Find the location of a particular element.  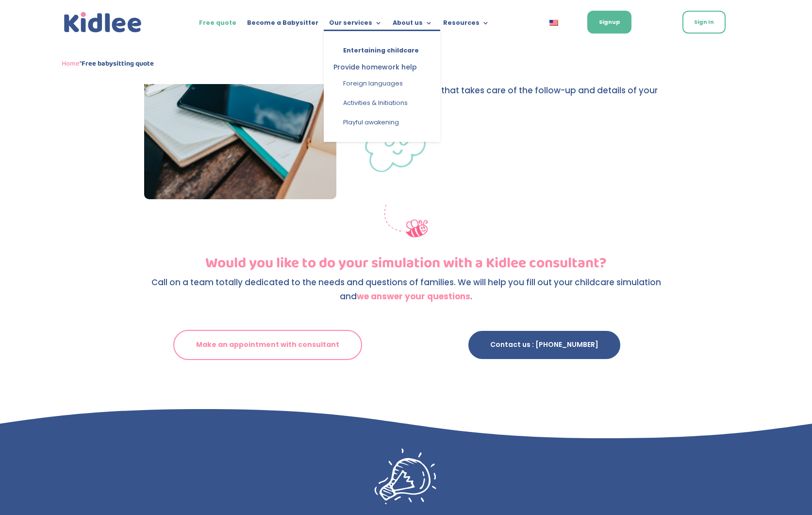

strong: Free babysitting quote is located at coordinates (118, 64).